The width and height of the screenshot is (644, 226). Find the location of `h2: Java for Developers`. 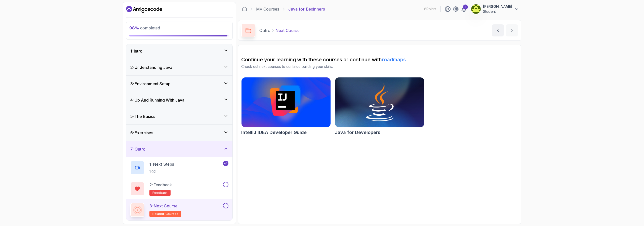

h2: Java for Developers is located at coordinates (358, 132).